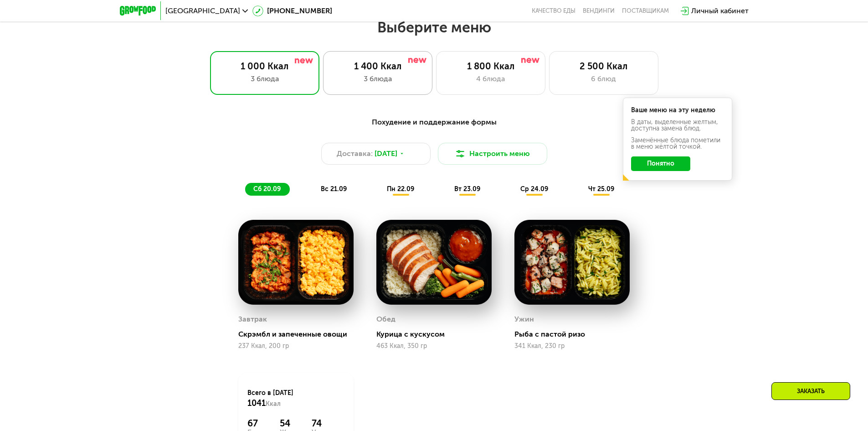 Image resolution: width=868 pixels, height=431 pixels. What do you see at coordinates (493, 154) in the screenshot?
I see `button: Настроить меню` at bounding box center [493, 154].